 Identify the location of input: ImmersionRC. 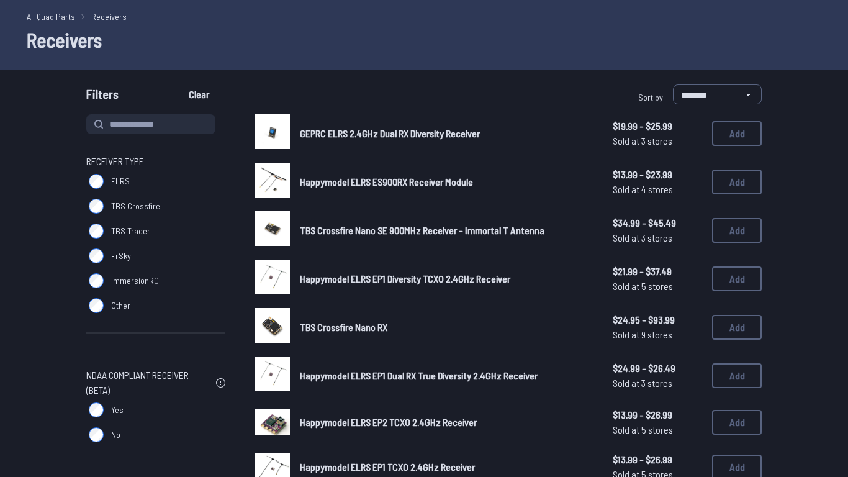
(96, 280).